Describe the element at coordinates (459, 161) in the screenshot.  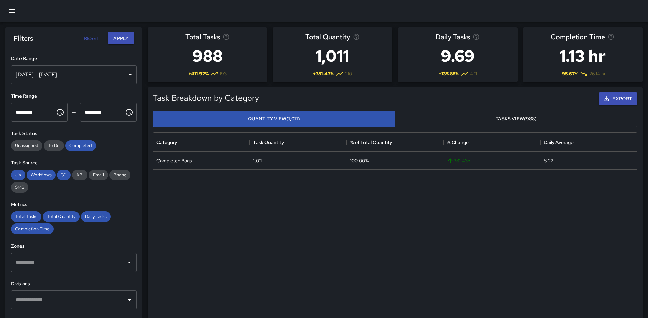
I see `span: 381.43 %` at that location.